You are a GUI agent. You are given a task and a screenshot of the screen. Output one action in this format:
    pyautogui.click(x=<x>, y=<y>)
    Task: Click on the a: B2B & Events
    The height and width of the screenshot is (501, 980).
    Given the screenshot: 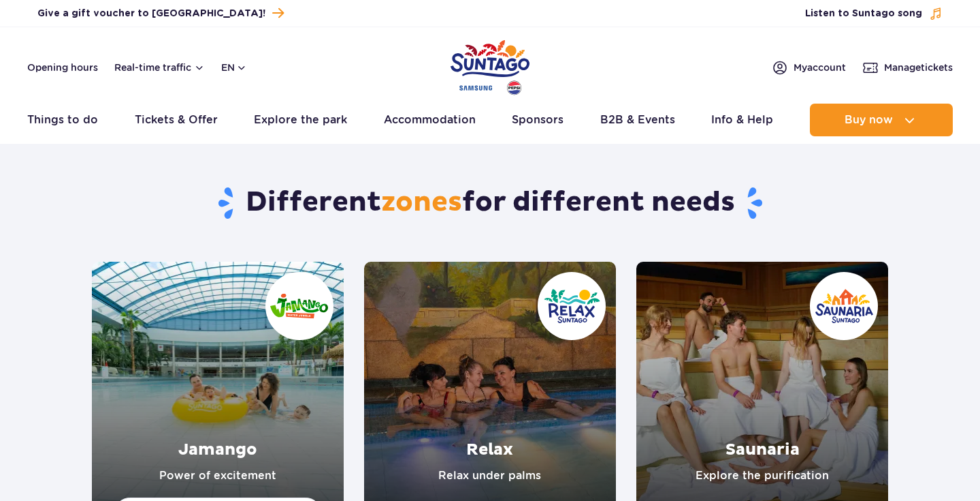 What is the action you would take?
    pyautogui.click(x=638, y=120)
    